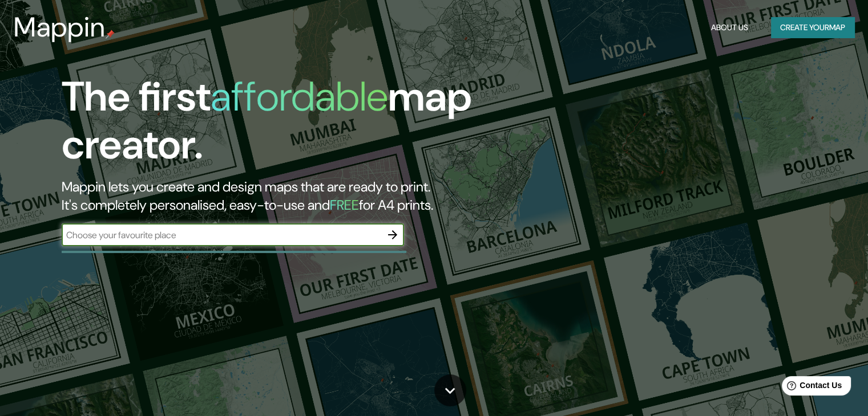 Image resolution: width=868 pixels, height=416 pixels. What do you see at coordinates (344, 204) in the screenshot?
I see `h5: FREE` at bounding box center [344, 204].